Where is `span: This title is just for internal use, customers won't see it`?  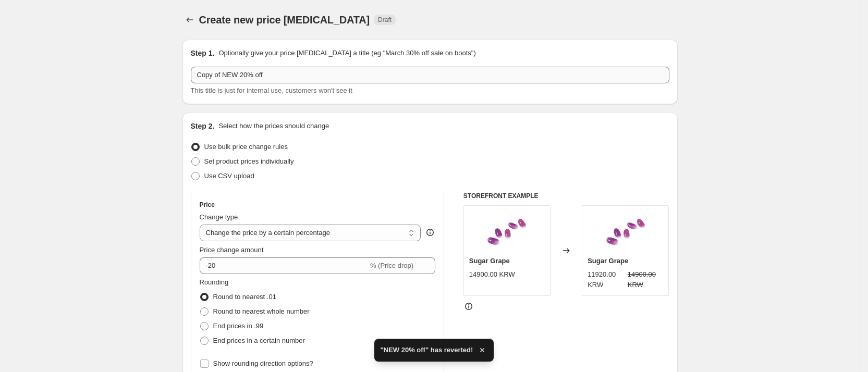 span: This title is just for internal use, customers won't see it is located at coordinates (272, 90).